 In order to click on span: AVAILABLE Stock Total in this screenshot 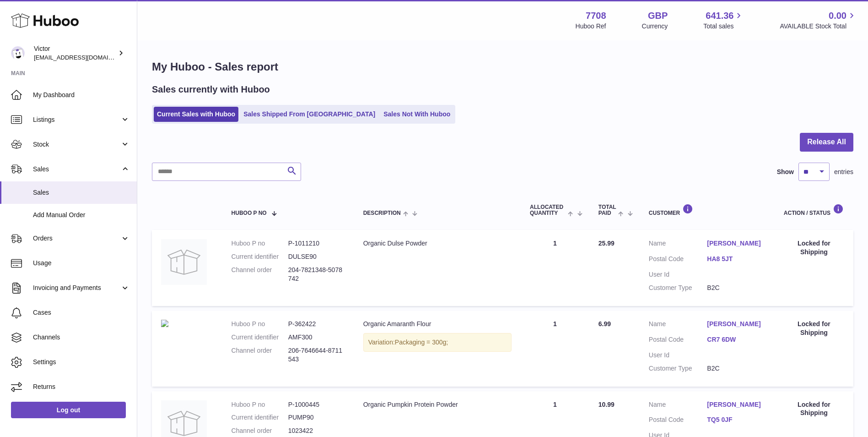, I will do `click(818, 26)`.